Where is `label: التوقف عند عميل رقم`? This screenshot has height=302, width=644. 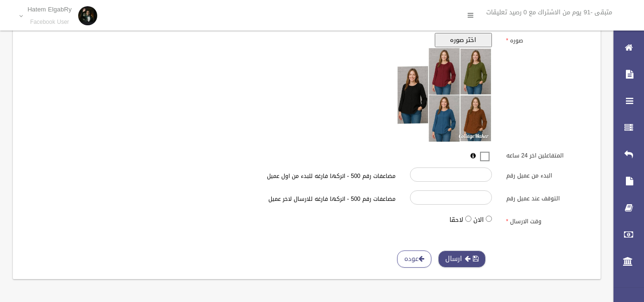
label: التوقف عند عميل رقم is located at coordinates (547, 197).